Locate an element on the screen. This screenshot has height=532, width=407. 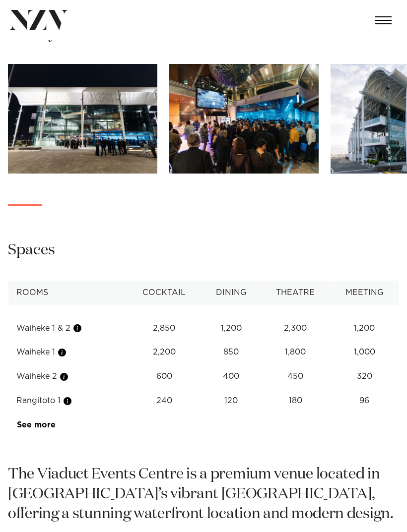
td: 320 is located at coordinates (364, 376).